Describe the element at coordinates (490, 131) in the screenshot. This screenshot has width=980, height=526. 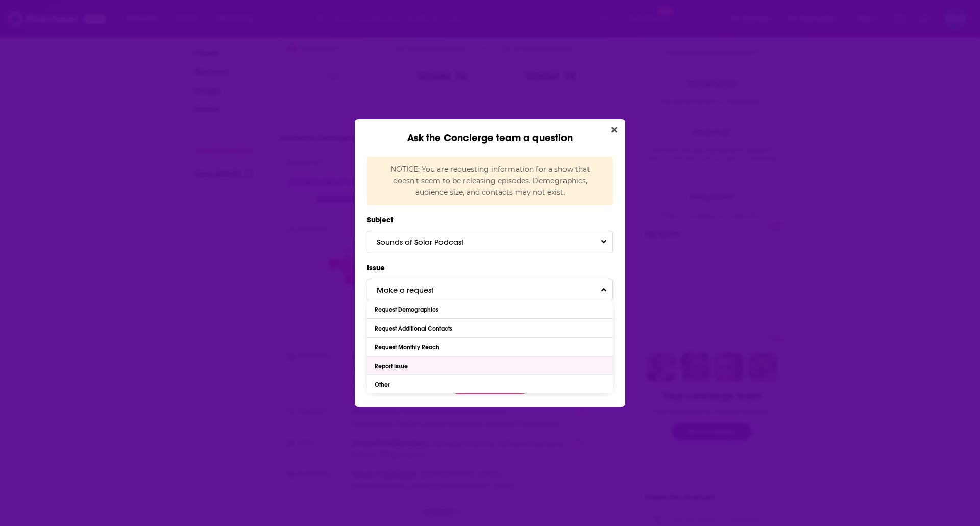
I see `div: Ask the Concierge team a question` at that location.